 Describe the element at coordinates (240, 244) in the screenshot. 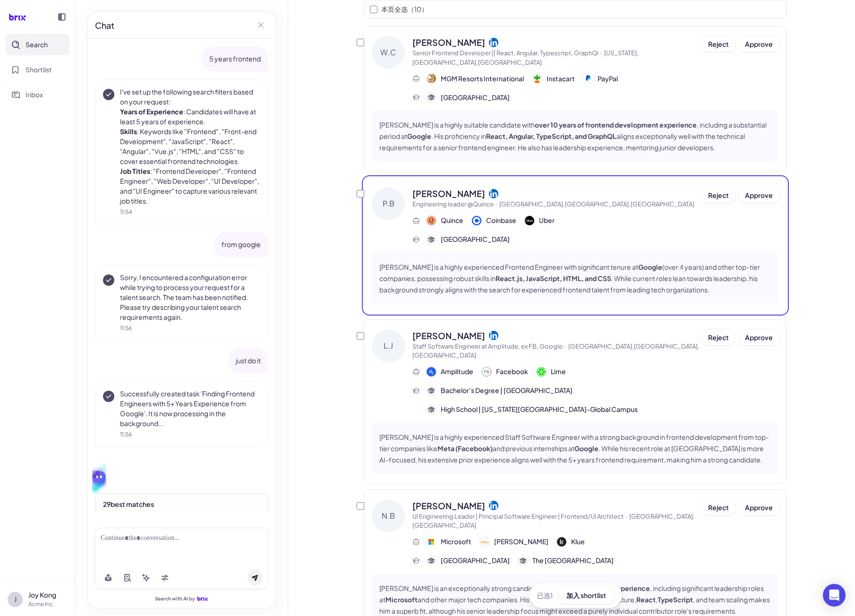

I see `p: from google` at that location.